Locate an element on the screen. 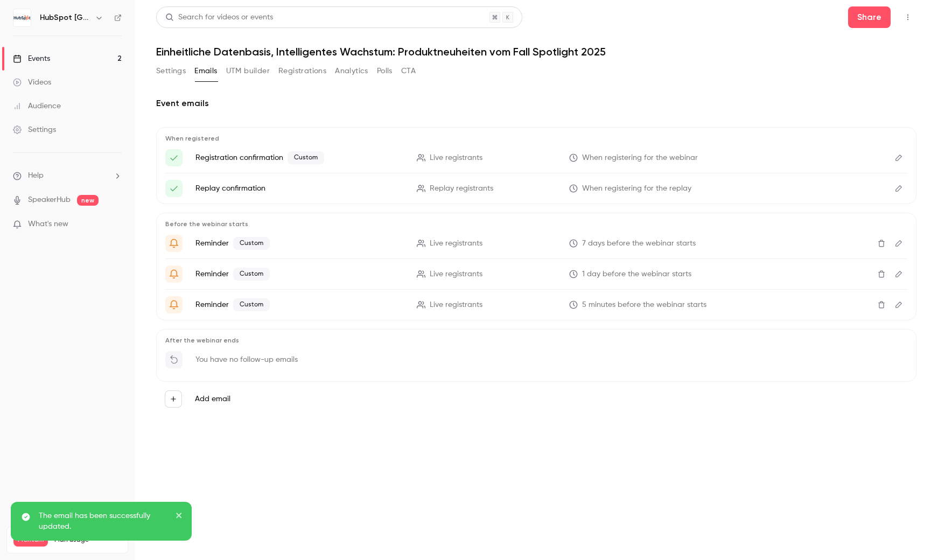 This screenshot has height=560, width=938. span: Replay registrants is located at coordinates (462, 189).